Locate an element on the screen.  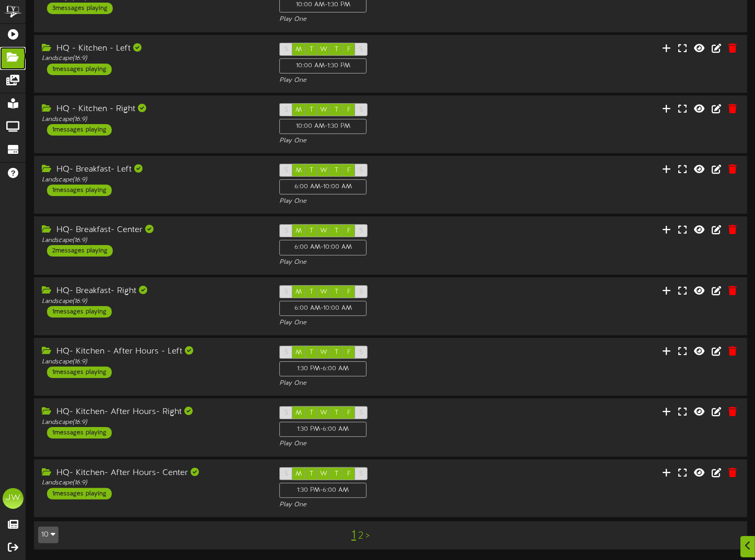
a: 1 is located at coordinates (353, 536).